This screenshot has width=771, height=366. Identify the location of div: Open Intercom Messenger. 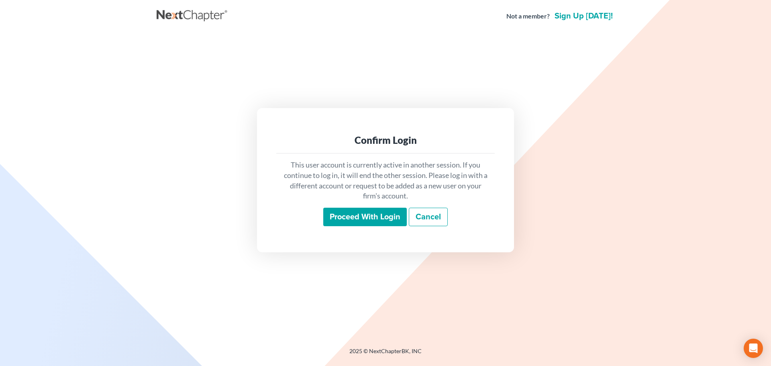
(754, 348).